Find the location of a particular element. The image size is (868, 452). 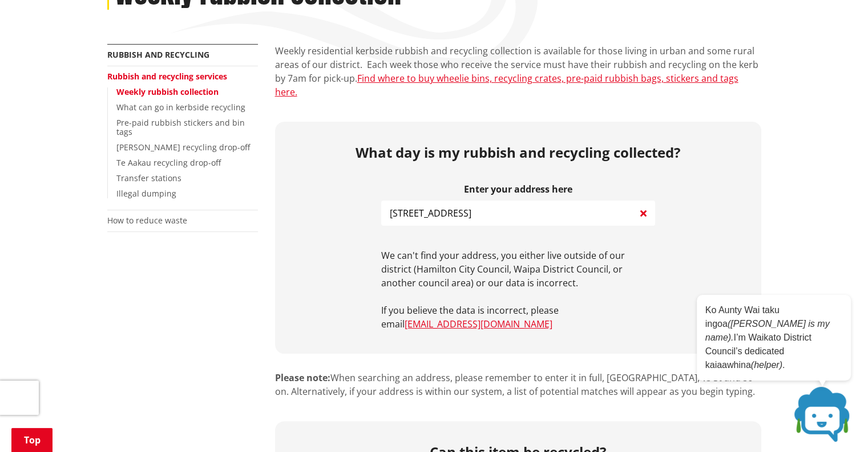

a: Transfer stations is located at coordinates (149, 177).